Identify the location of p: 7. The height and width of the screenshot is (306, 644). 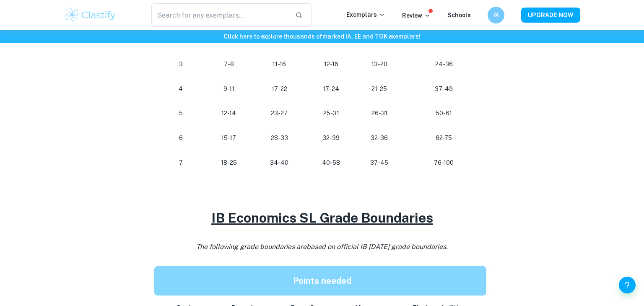
(181, 163).